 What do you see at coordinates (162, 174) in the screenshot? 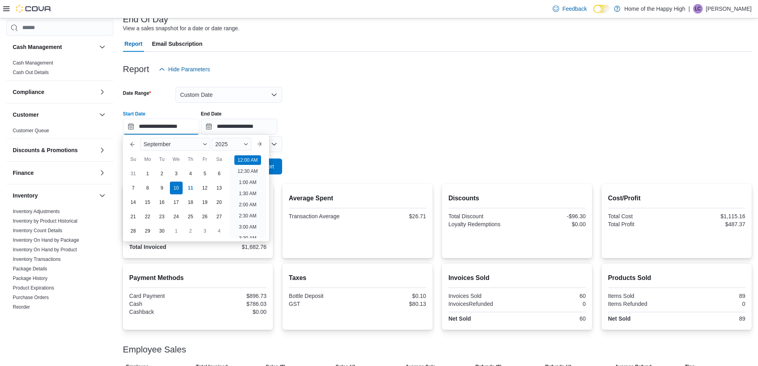
I see `div: day-2` at bounding box center [162, 174].